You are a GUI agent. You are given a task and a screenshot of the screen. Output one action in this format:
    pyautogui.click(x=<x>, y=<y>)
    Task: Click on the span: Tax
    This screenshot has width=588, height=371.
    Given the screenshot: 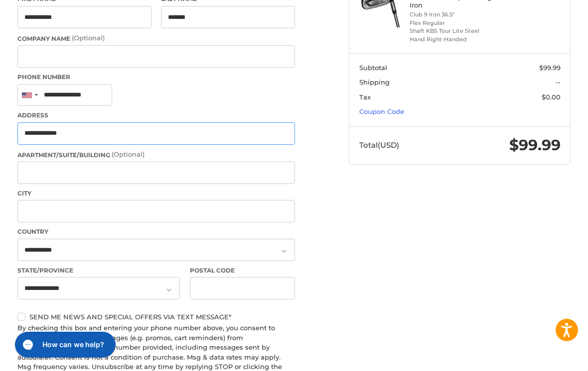 What is the action you would take?
    pyautogui.click(x=365, y=97)
    